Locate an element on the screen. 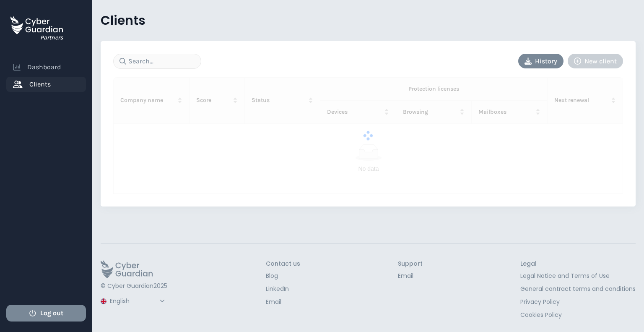  span: Log out is located at coordinates (52, 313).